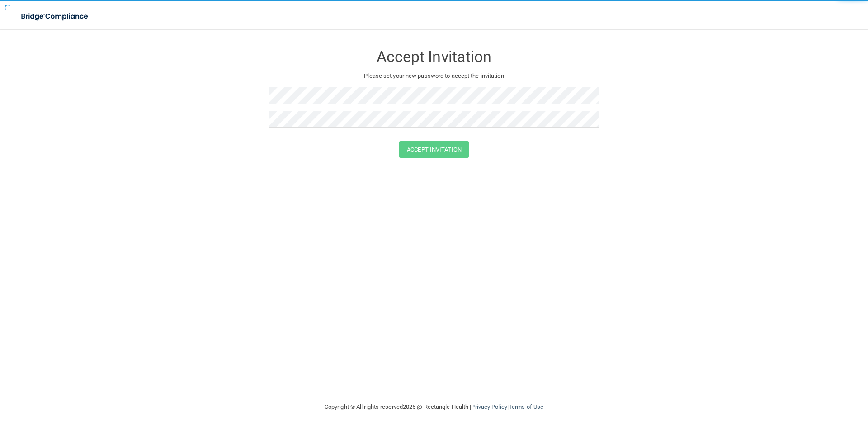 The height and width of the screenshot is (431, 868). What do you see at coordinates (434, 407) in the screenshot?
I see `div: Copyright © All rights reserved 2025 @ Rectangle Health | |` at bounding box center [434, 407].